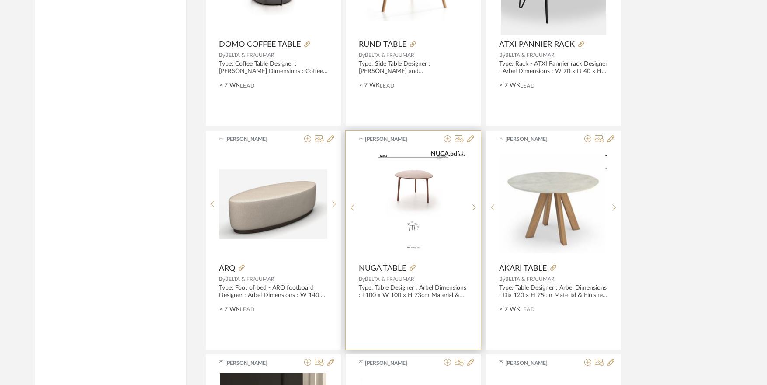  What do you see at coordinates (382, 268) in the screenshot?
I see `span: NUGA TABLE` at bounding box center [382, 268].